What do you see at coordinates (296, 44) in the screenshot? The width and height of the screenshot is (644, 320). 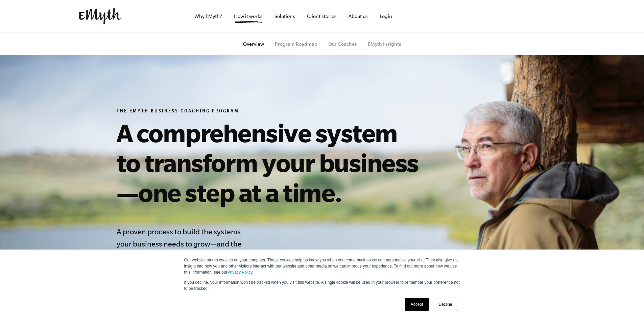 I see `a: Program Roadmap` at bounding box center [296, 44].